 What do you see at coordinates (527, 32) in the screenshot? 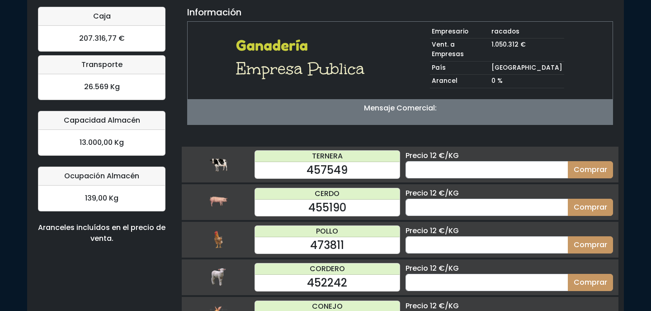
I see `td: racados` at bounding box center [527, 32].